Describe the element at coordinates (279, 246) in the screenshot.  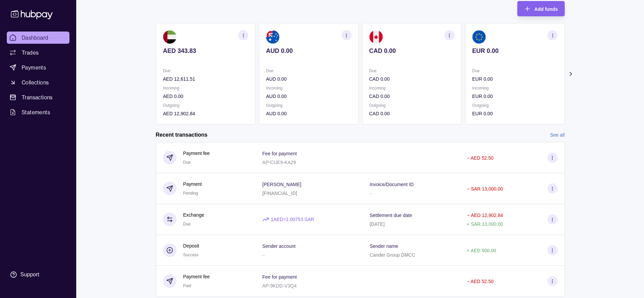
I see `p: Sender account` at that location.